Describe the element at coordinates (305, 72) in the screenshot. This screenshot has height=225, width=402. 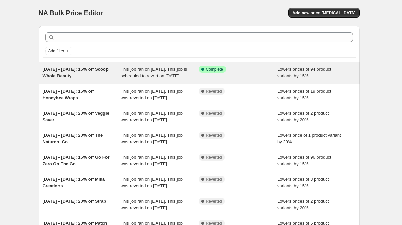
I see `span: Lowers prices of 94 product variants by 15%` at that location.